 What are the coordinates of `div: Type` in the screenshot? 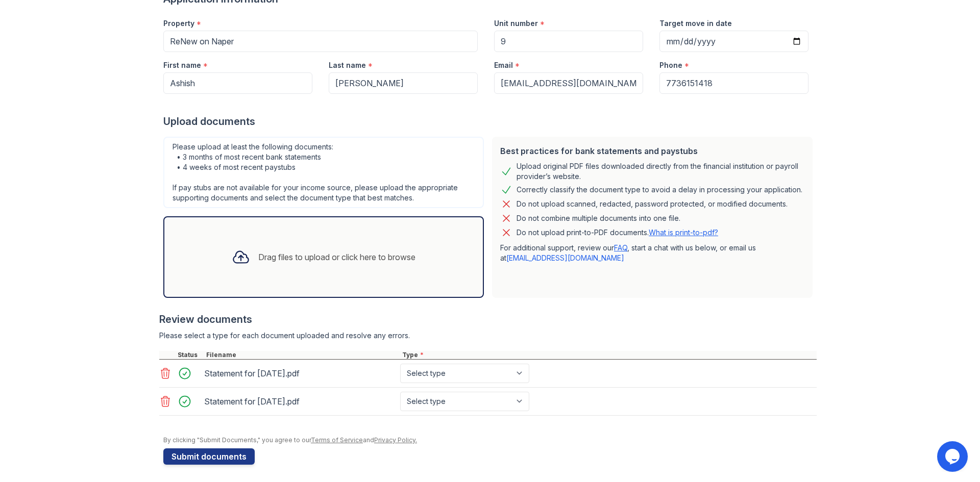 It's located at (608, 355).